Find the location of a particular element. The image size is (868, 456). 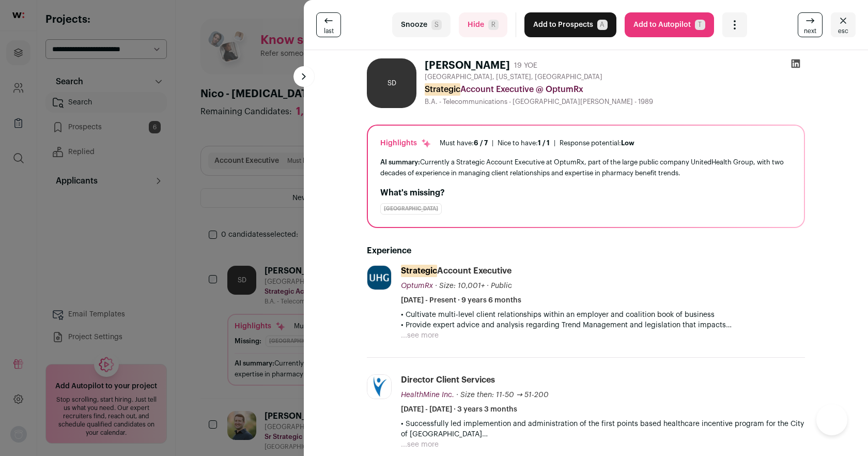

button: HideR is located at coordinates (484, 25).